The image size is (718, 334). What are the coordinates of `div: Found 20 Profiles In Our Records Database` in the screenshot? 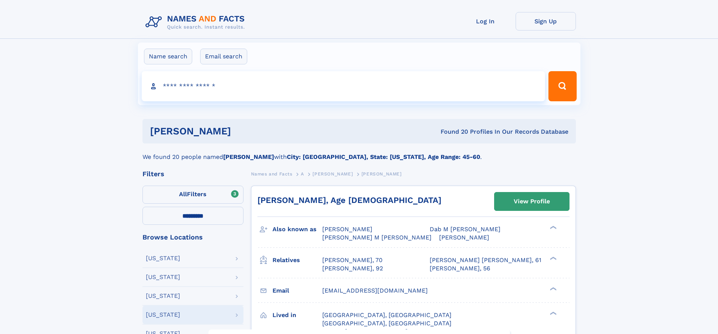 It's located at (452, 132).